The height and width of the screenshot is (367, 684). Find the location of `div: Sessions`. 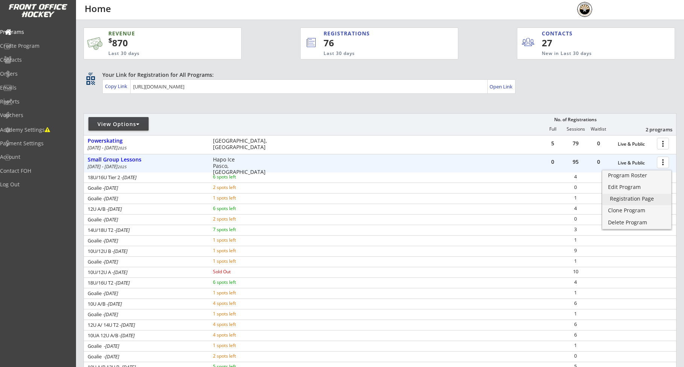

div: Sessions is located at coordinates (576, 129).